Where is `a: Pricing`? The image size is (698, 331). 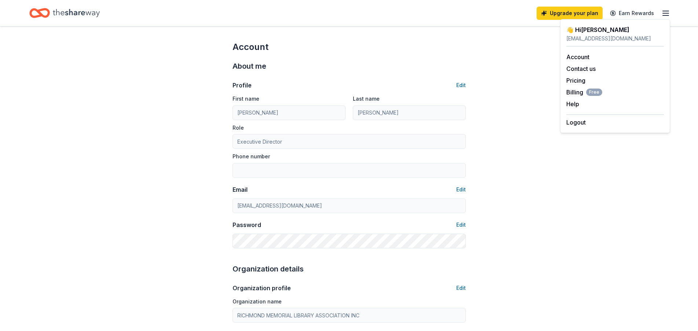 a: Pricing is located at coordinates (576, 80).